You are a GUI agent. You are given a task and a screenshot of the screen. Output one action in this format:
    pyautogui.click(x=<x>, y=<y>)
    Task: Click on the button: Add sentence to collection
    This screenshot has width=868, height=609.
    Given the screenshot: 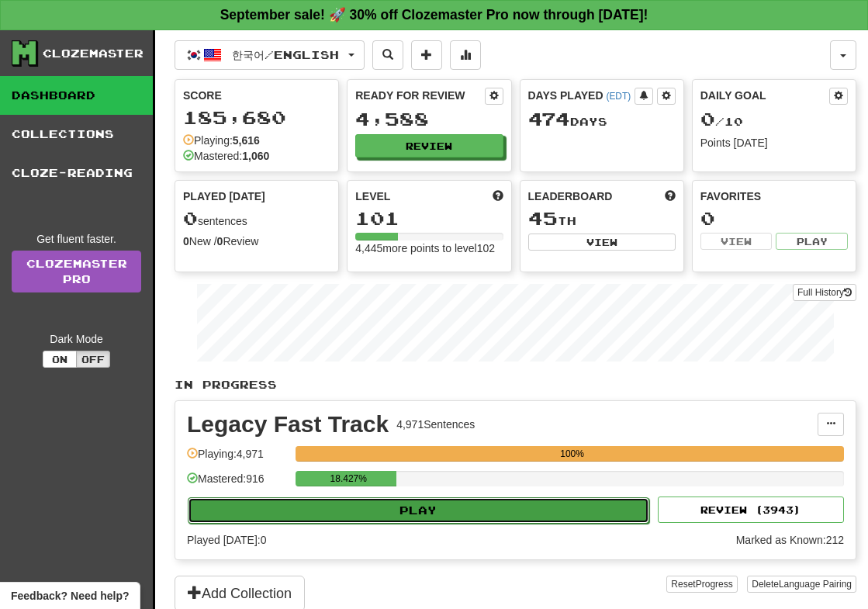 What is the action you would take?
    pyautogui.click(x=427, y=55)
    